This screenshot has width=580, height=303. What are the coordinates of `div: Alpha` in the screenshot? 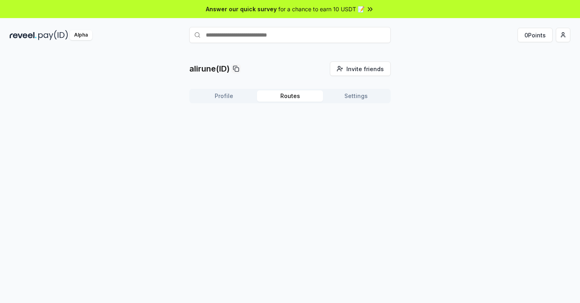 It's located at (81, 35).